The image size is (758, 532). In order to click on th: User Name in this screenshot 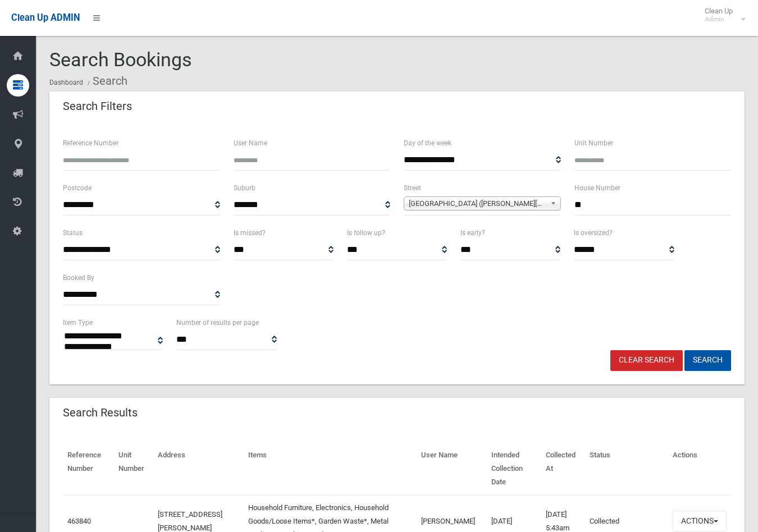, I will do `click(452, 469)`.